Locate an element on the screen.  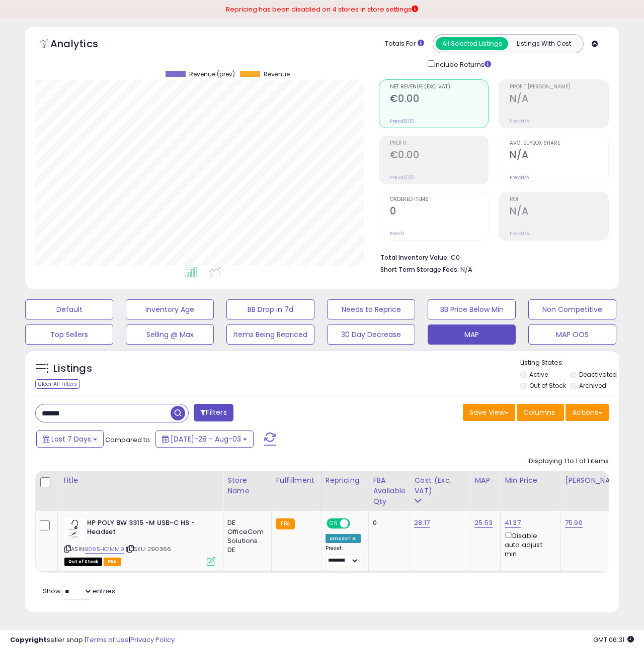
div: Min Price is located at coordinates (530, 480).